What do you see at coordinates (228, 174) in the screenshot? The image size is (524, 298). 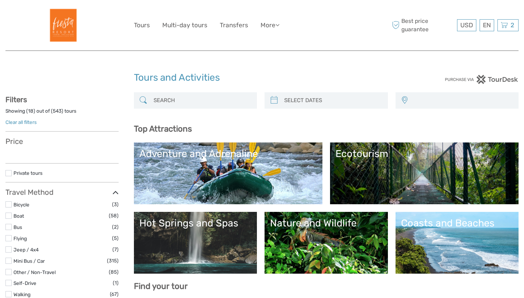 I see `a: Adventure and Adrenaline` at bounding box center [228, 174].